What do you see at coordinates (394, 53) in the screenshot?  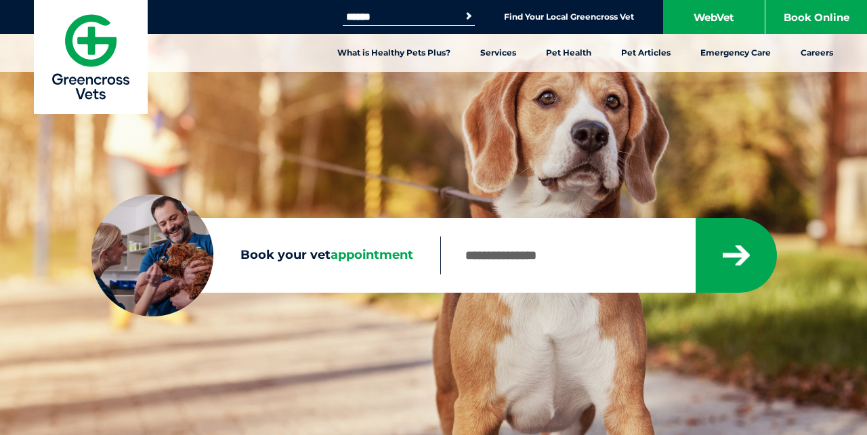 I see `a: What is Healthy Pets Plus?` at bounding box center [394, 53].